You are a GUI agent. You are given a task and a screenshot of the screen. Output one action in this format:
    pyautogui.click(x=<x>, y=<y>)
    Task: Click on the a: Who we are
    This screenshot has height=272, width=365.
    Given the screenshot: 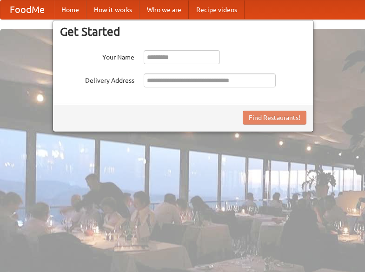 What is the action you would take?
    pyautogui.click(x=164, y=10)
    